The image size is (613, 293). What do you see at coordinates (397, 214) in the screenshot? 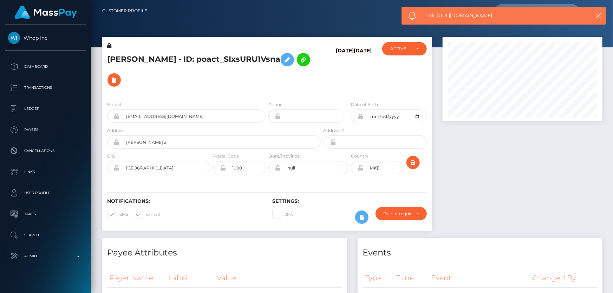
I see `div: Do not require` at bounding box center [397, 214].